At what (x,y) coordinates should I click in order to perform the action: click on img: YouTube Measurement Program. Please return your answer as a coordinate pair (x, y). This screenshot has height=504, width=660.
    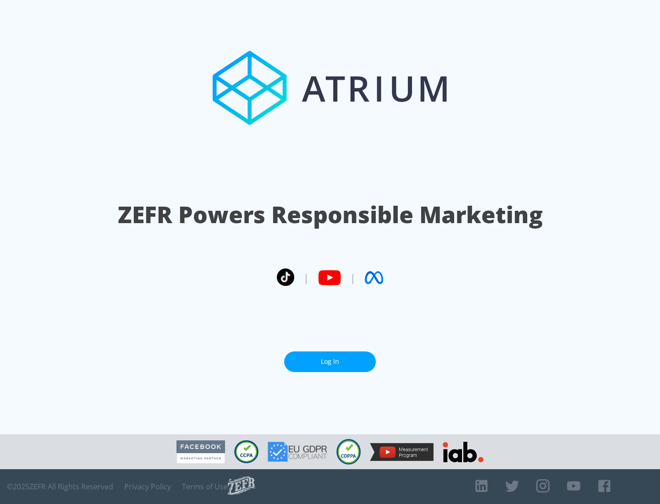
    Looking at the image, I should click on (402, 452).